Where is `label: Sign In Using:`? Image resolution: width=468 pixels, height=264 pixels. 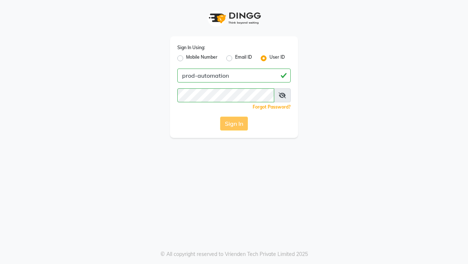 label: Sign In Using: is located at coordinates (191, 48).